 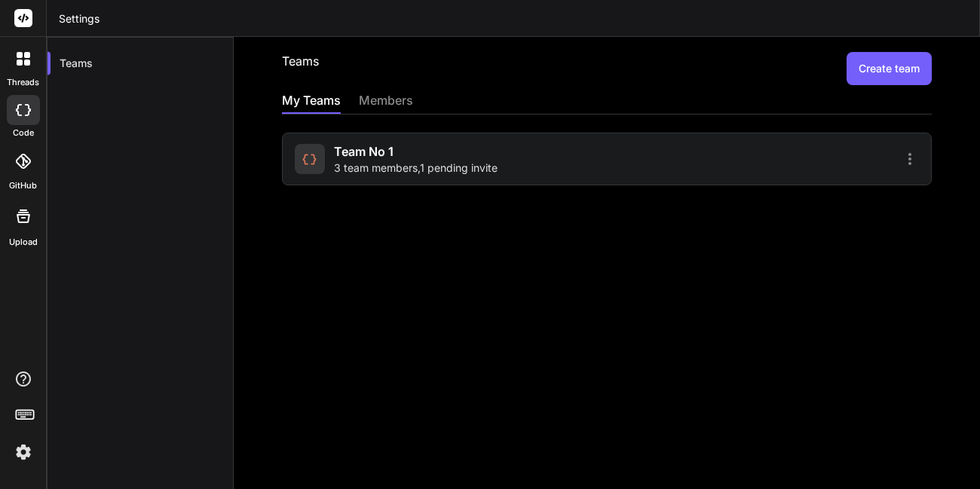 What do you see at coordinates (415, 168) in the screenshot?
I see `span: 3 team members , 1 pending invite` at bounding box center [415, 168].